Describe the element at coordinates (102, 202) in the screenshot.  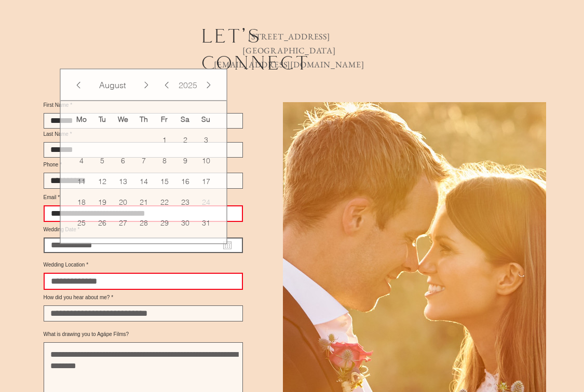
I see `td: August 19` at that location.